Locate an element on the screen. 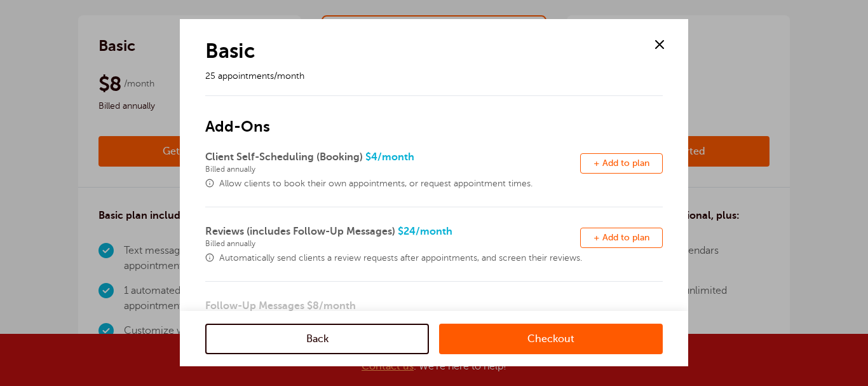 The image size is (868, 386). span: Reviews (includes Follow-Up Messages) is located at coordinates (300, 231).